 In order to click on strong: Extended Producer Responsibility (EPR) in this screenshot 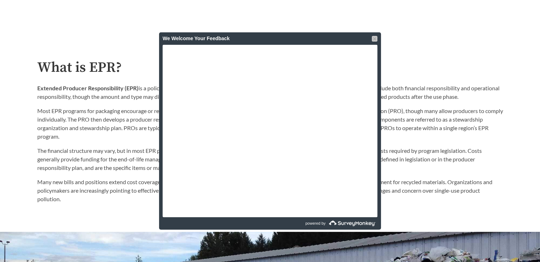, I will do `click(88, 88)`.